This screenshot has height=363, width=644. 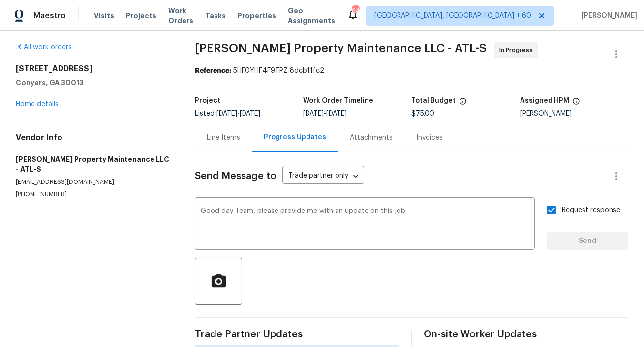 What do you see at coordinates (591, 210) in the screenshot?
I see `span: Request response` at bounding box center [591, 210].